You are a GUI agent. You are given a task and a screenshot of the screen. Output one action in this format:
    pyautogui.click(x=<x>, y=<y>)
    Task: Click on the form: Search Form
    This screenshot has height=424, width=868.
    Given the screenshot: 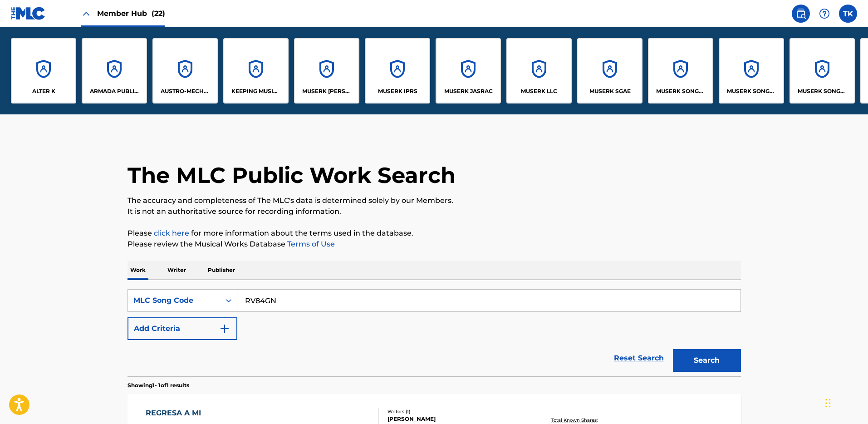 What is the action you would take?
    pyautogui.click(x=434, y=333)
    